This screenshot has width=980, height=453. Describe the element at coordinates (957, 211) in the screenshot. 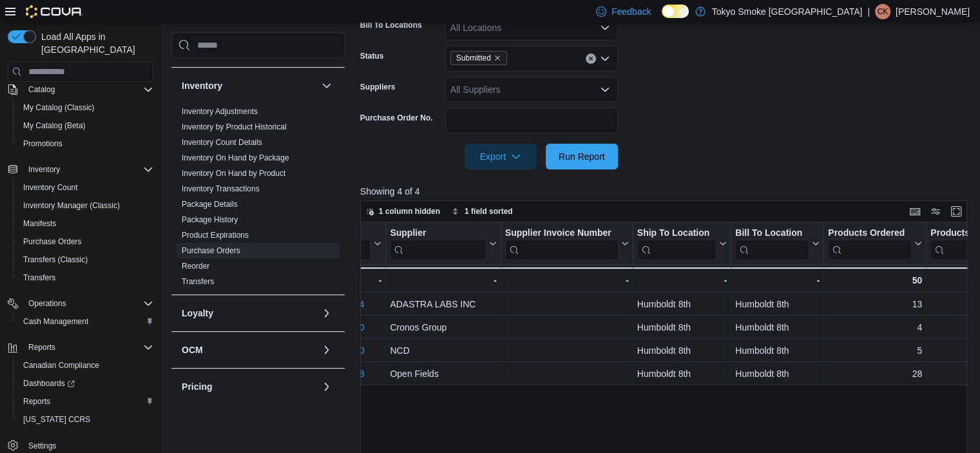

I see `button: Enter fullscreen` at that location.